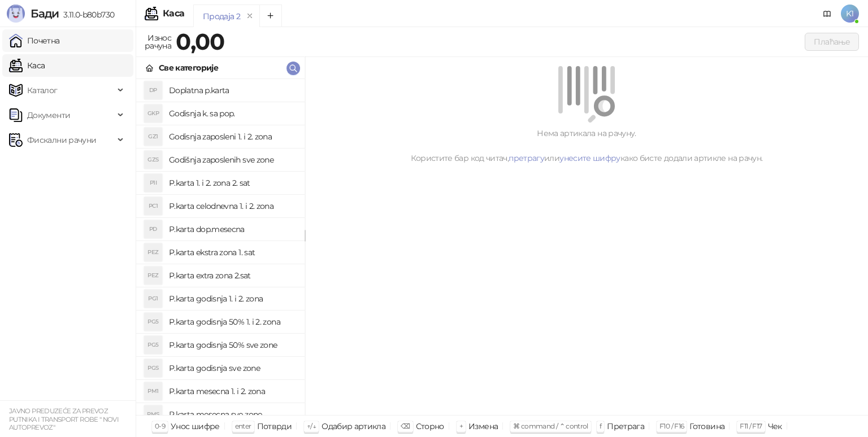 The image size is (868, 437). I want to click on h4: P.karta celodnevna 1. i 2. zona, so click(232, 206).